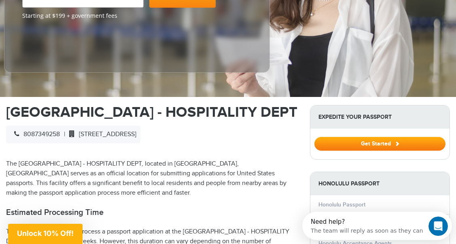 The image size is (456, 244). Describe the element at coordinates (342, 205) in the screenshot. I see `a: Honolulu Passport` at that location.